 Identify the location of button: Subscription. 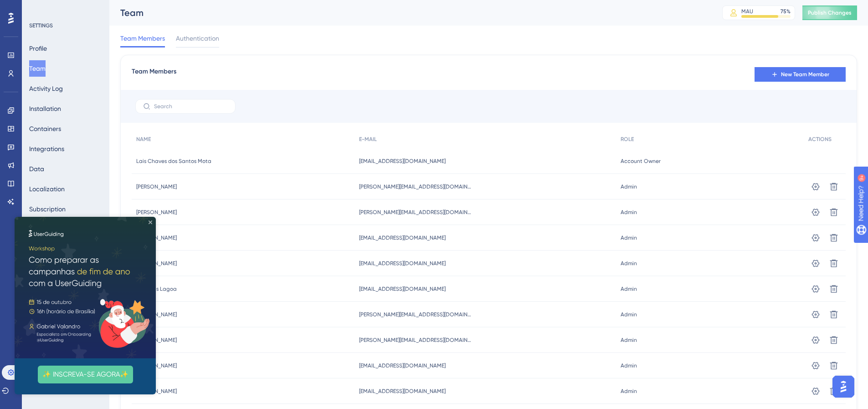
(48, 209).